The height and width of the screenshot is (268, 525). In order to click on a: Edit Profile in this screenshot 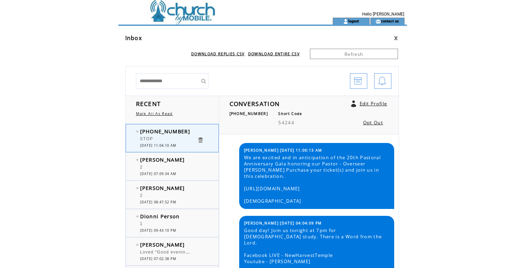, I will do `click(373, 103)`.